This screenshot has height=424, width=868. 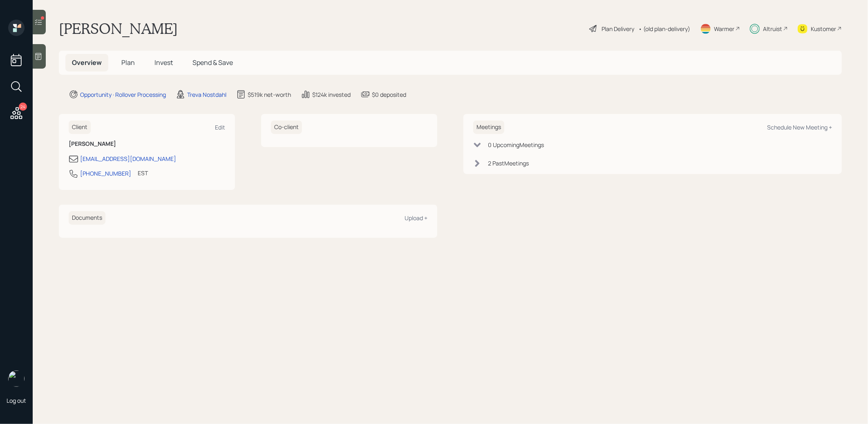 I want to click on div: $0 deposited, so click(x=389, y=95).